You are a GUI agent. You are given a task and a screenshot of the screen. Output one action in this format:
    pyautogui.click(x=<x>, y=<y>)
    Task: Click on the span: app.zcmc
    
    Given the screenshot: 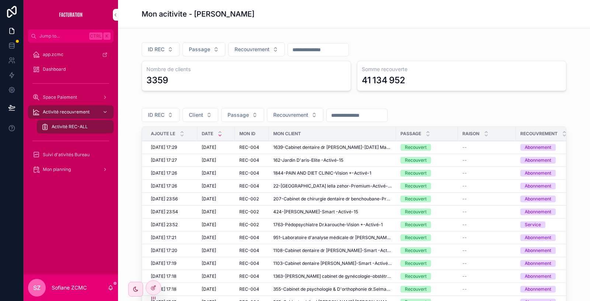 What is the action you would take?
    pyautogui.click(x=53, y=55)
    